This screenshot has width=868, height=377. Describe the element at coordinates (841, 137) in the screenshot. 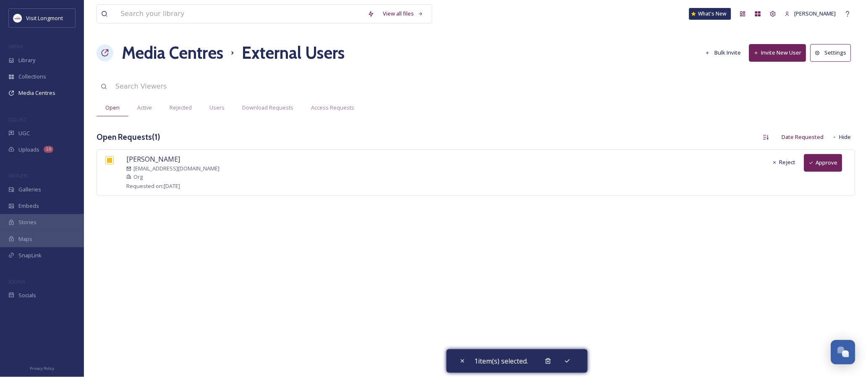

I see `button: Hide` at that location.